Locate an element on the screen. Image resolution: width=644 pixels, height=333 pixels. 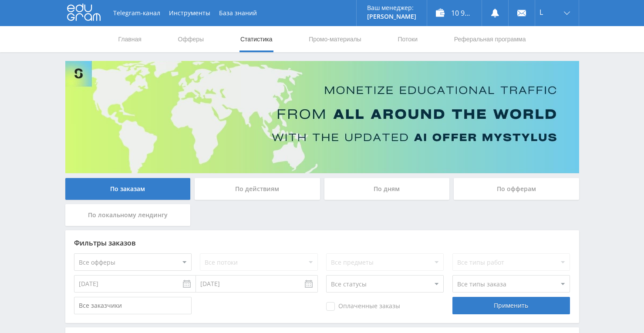
span: Оплаченные заказы is located at coordinates (363, 307).